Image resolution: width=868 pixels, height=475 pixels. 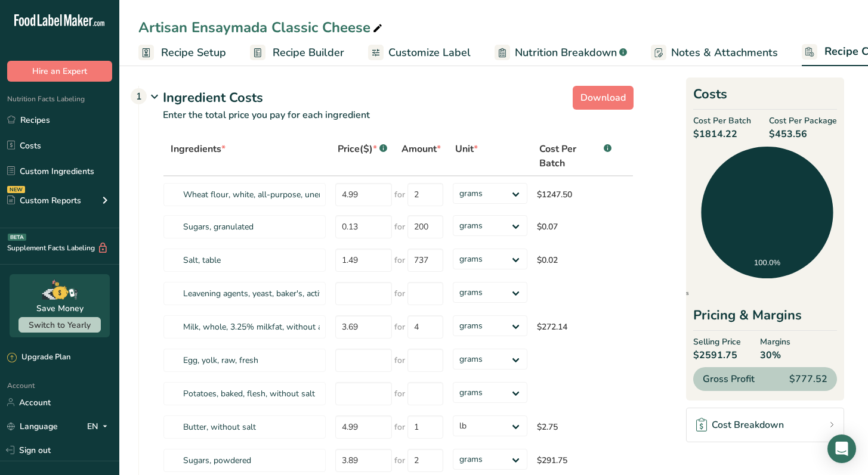 What do you see at coordinates (467, 149) in the screenshot?
I see `span: Unit` at bounding box center [467, 149].